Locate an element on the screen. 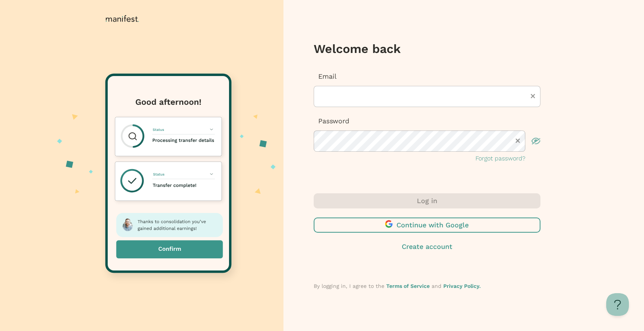 The image size is (644, 331). img: auth is located at coordinates (167, 177).